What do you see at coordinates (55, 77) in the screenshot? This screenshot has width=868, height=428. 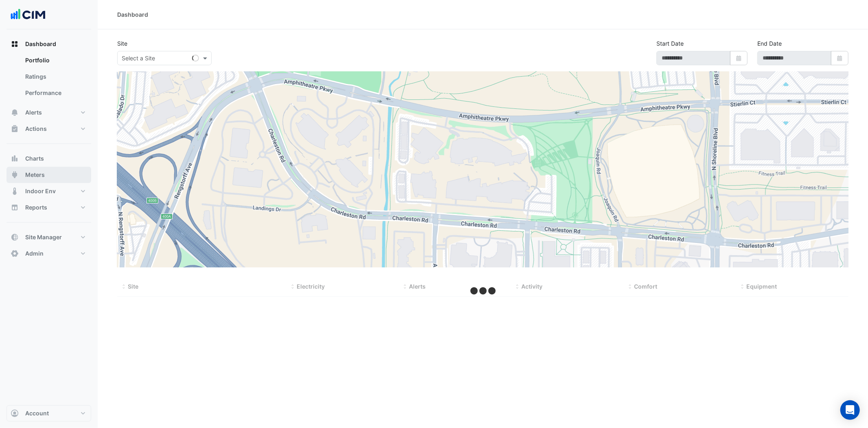 I see `a: Ratings` at bounding box center [55, 77].